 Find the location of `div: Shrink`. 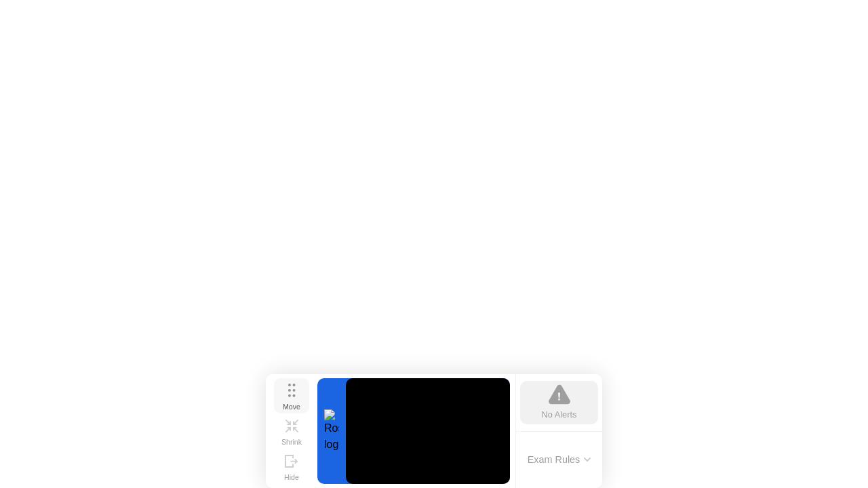

div: Shrink is located at coordinates (291, 442).